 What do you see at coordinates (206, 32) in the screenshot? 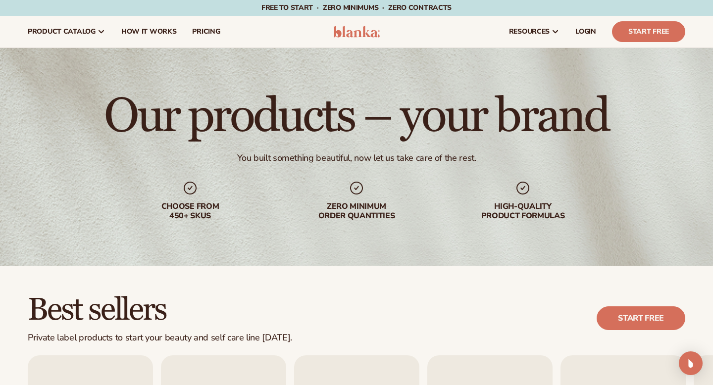
I see `span: pricing` at bounding box center [206, 32].